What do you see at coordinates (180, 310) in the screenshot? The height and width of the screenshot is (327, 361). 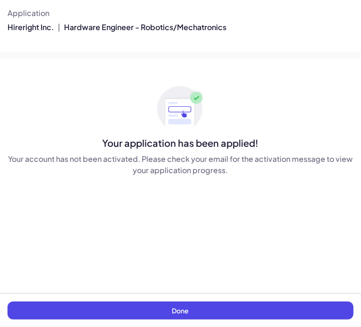 I see `button: Done` at bounding box center [180, 310].